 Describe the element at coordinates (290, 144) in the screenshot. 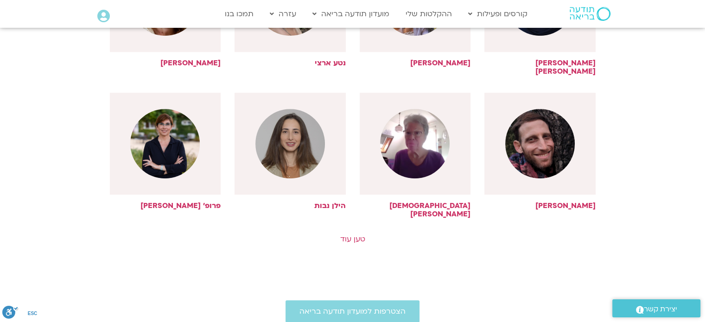

I see `img: %D7%94%D7%99%D7%9C%D7%9F-%D7%A0%D7%91%D7%95%D7%AA-%D7%A2%D7%9E%D7%95%D7%93-%D7%9E%D7%A8%D7%A6%D7%...` at that location.